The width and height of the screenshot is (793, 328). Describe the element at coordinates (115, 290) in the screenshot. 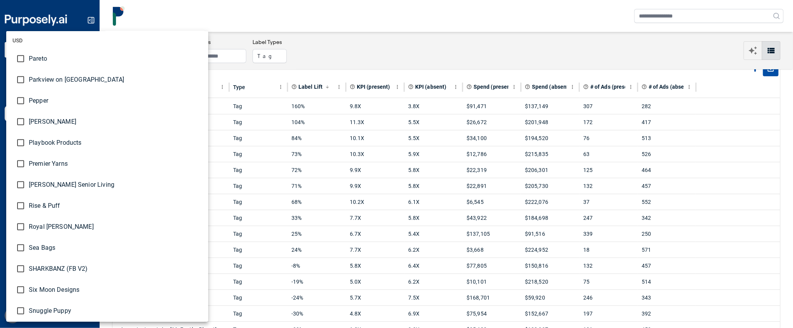

I see `span: Six Moon Designs` at that location.